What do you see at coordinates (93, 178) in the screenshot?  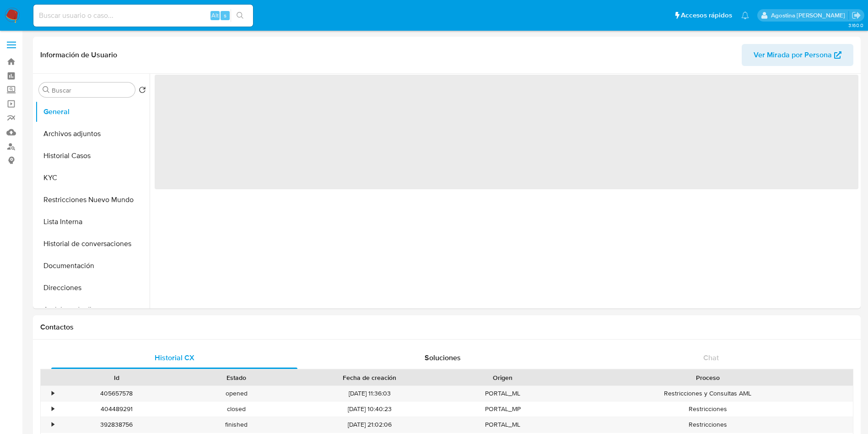 I see `button: KYC` at bounding box center [93, 178].